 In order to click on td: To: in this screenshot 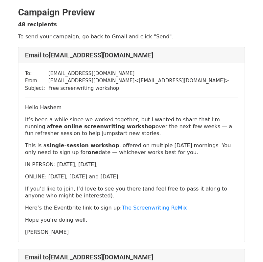, I will do `click(36, 74)`.